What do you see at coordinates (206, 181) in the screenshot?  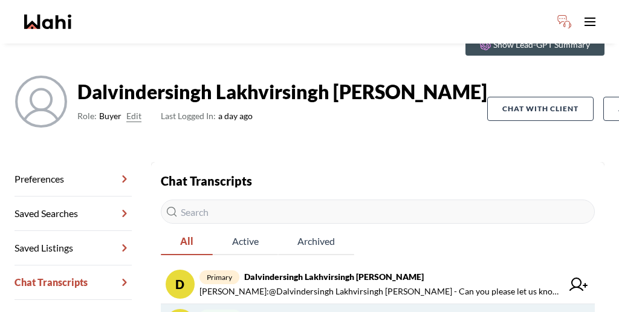 I see `strong: Chat Transcripts` at bounding box center [206, 181].